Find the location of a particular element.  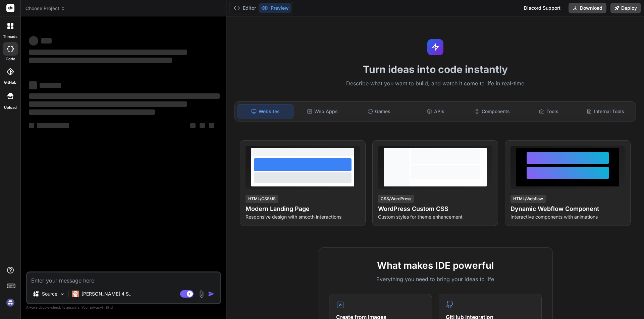

label: code is located at coordinates (10, 59).